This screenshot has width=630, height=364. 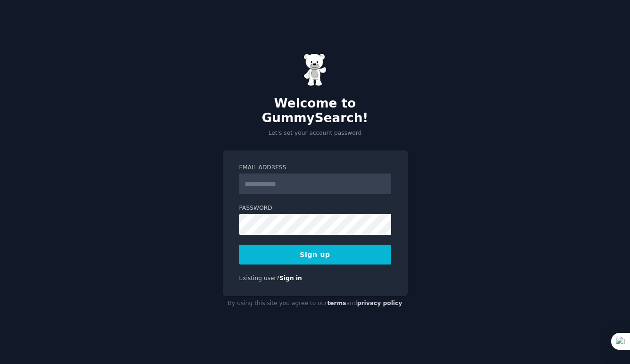 I want to click on label: Email Address, so click(x=315, y=168).